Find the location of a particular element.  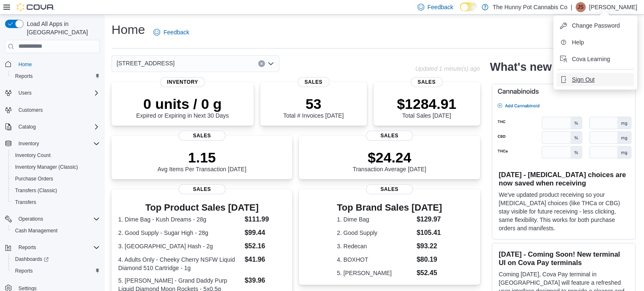

dt: 3. Redecan is located at coordinates (375, 246).